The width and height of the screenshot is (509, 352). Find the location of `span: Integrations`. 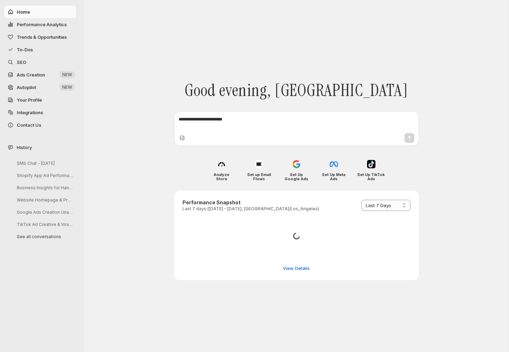

span: Integrations is located at coordinates (30, 113).